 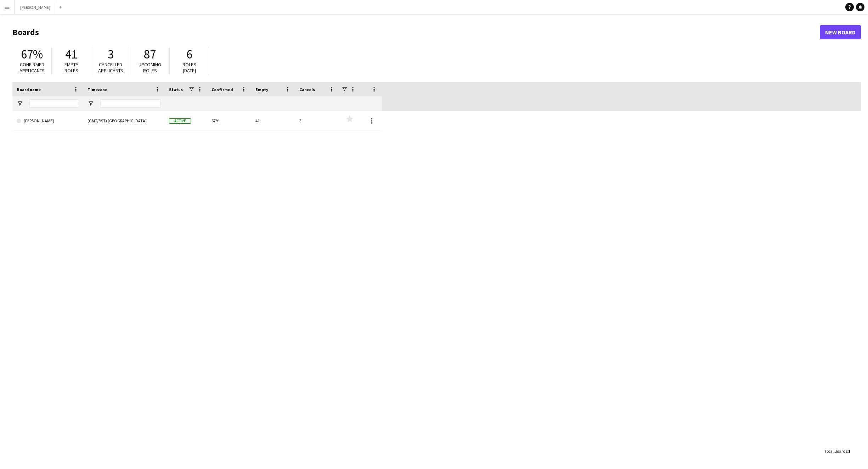 What do you see at coordinates (111, 67) in the screenshot?
I see `span: Cancelled applicants` at bounding box center [111, 67].